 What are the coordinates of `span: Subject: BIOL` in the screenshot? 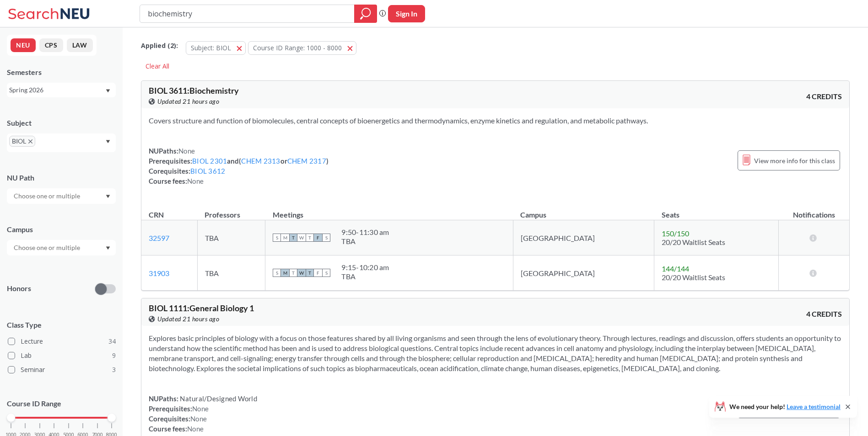 It's located at (211, 48).